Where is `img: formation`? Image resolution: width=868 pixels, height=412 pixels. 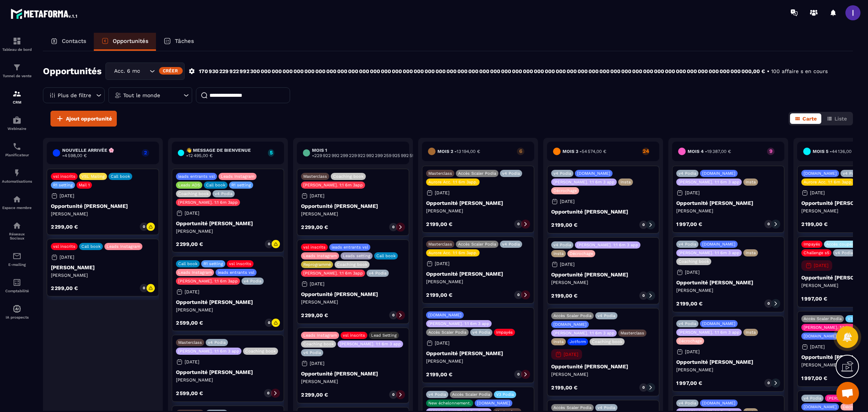
img: formation is located at coordinates (17, 67).